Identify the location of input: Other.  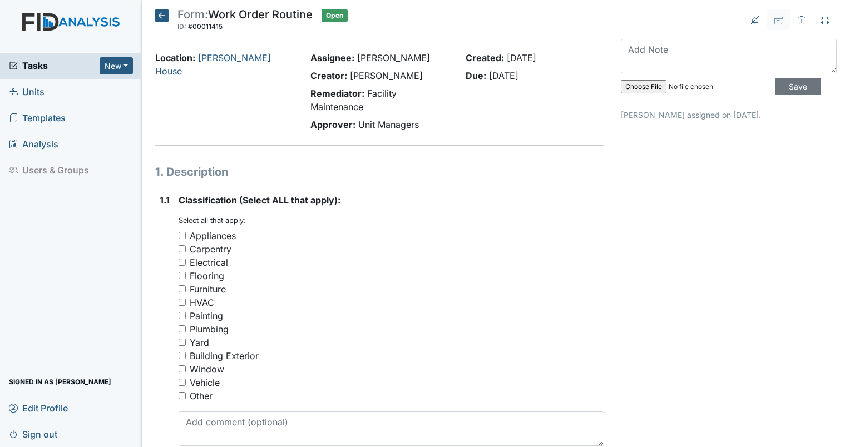
(182, 396).